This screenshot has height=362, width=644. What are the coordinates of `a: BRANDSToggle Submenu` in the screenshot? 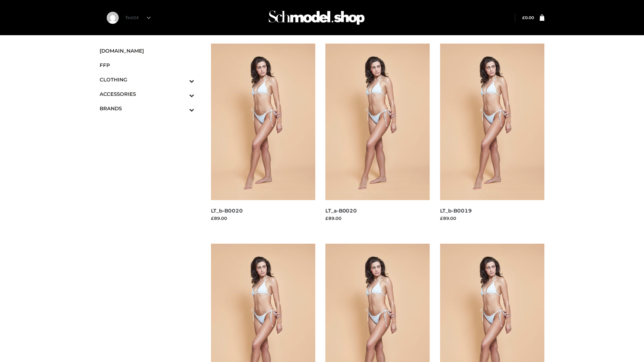 It's located at (147, 108).